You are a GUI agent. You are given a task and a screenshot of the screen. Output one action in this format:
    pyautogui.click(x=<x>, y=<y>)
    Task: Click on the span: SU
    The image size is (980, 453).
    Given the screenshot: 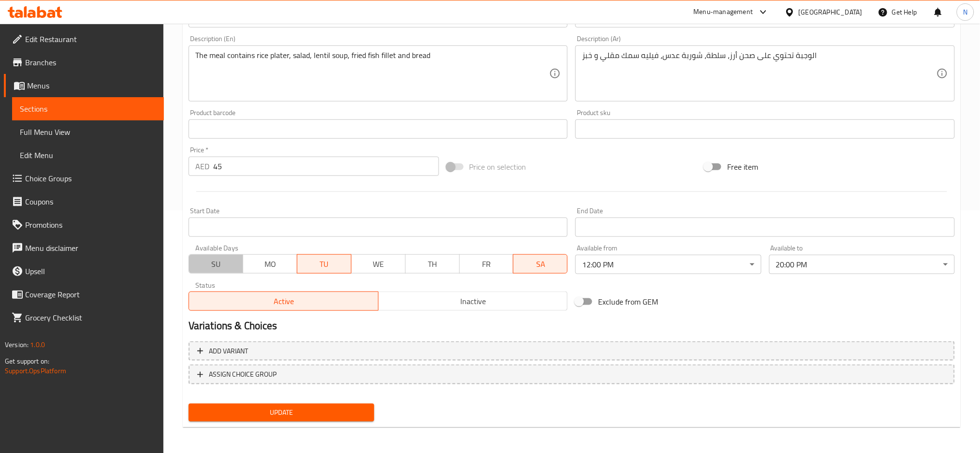 What is the action you would take?
    pyautogui.click(x=216, y=264)
    